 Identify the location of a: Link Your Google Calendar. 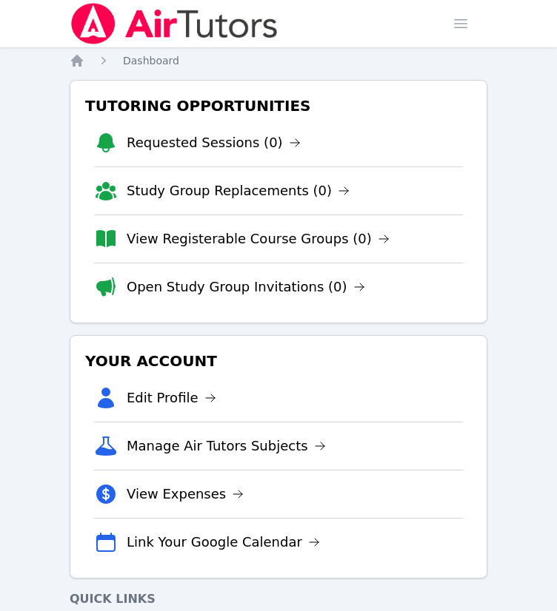
(223, 542).